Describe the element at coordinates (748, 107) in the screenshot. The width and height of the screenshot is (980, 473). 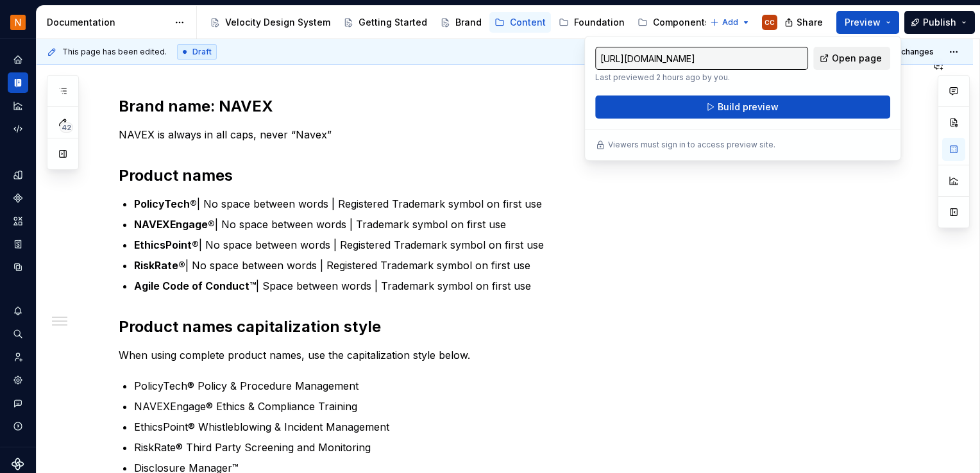
I see `span: Build preview` at that location.